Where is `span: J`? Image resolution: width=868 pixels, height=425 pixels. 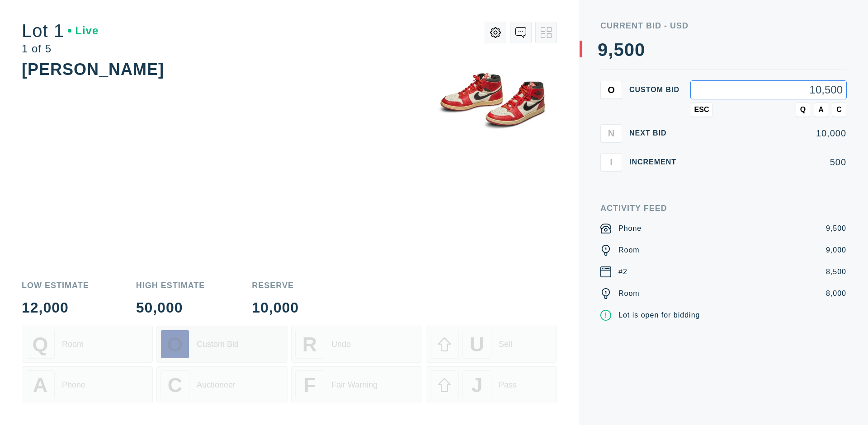
span: J is located at coordinates (476, 384).